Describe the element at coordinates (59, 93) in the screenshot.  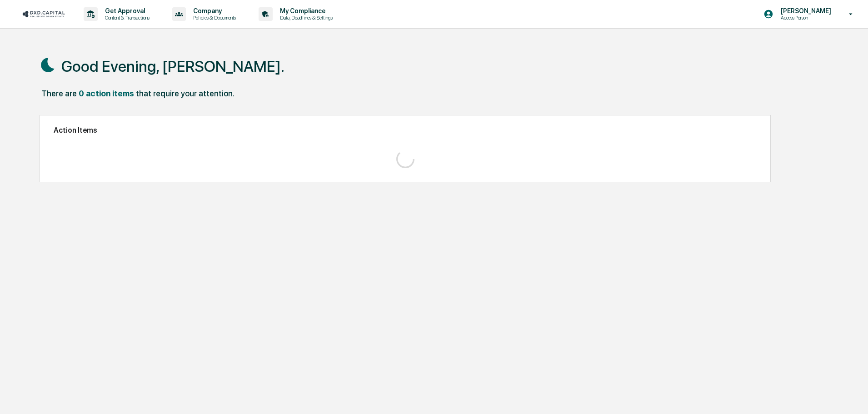
I see `div: There are` at that location.